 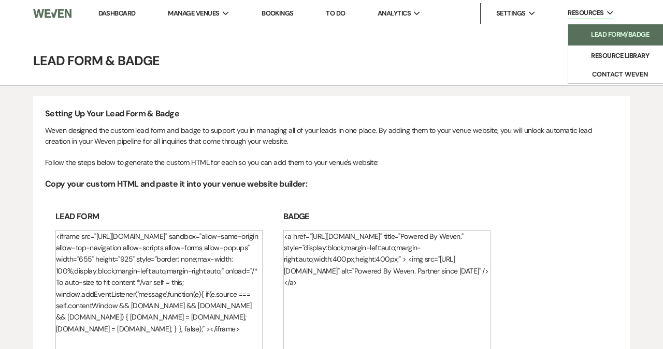 I want to click on h4: Lead Form, so click(x=169, y=218).